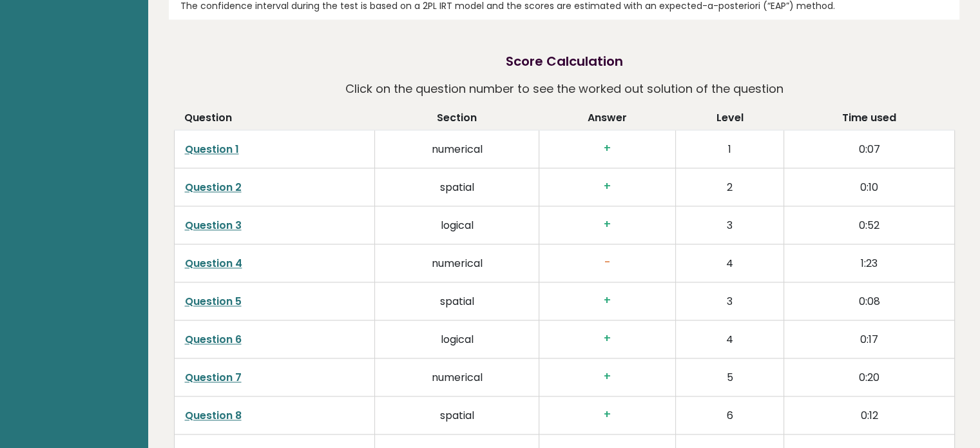  What do you see at coordinates (869, 149) in the screenshot?
I see `td: 0:07` at bounding box center [869, 149].